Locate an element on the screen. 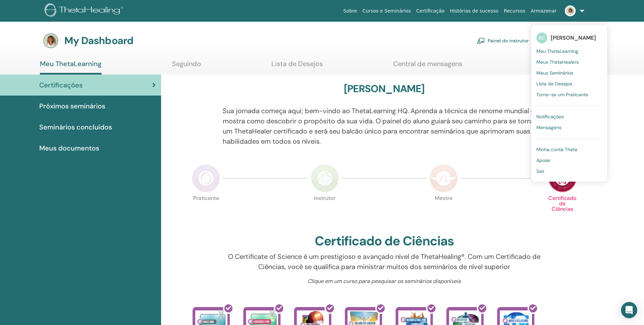  p: O Certificate of Science é um prestigioso e avançado nível de ThetaHealing®. Com um Certificado d... is located at coordinates (384, 261).